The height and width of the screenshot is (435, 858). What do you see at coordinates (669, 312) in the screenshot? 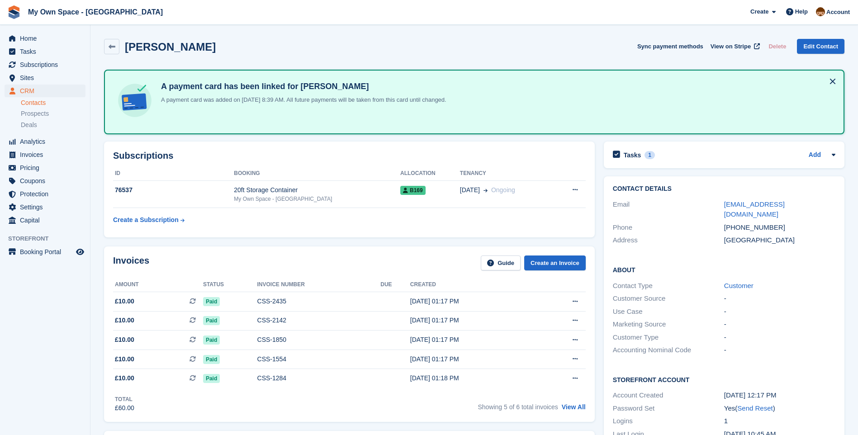
I see `div: Use Case` at bounding box center [669, 312].